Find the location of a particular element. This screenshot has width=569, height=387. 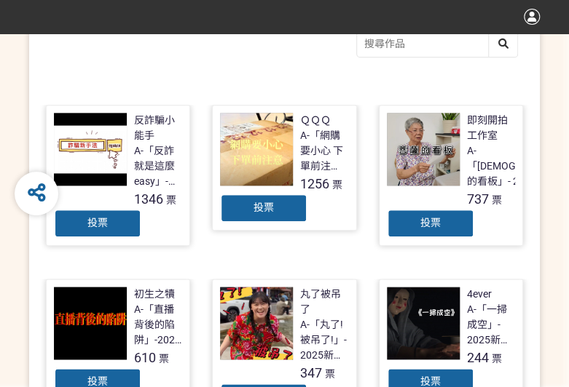

div: 丸了被吊了 is located at coordinates (324, 302).